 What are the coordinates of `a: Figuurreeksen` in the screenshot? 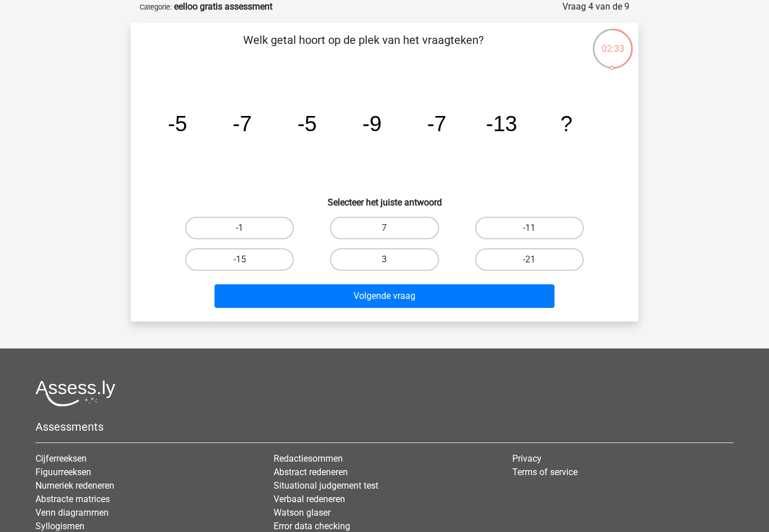 It's located at (63, 472).